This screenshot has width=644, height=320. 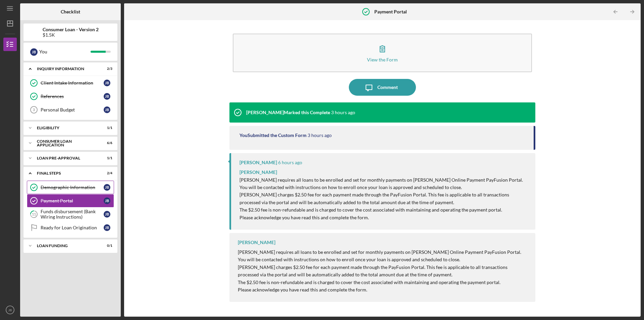 What do you see at coordinates (72, 214) in the screenshot?
I see `div: Funds disbursement (Bank Wiring Instructions)` at bounding box center [72, 214].